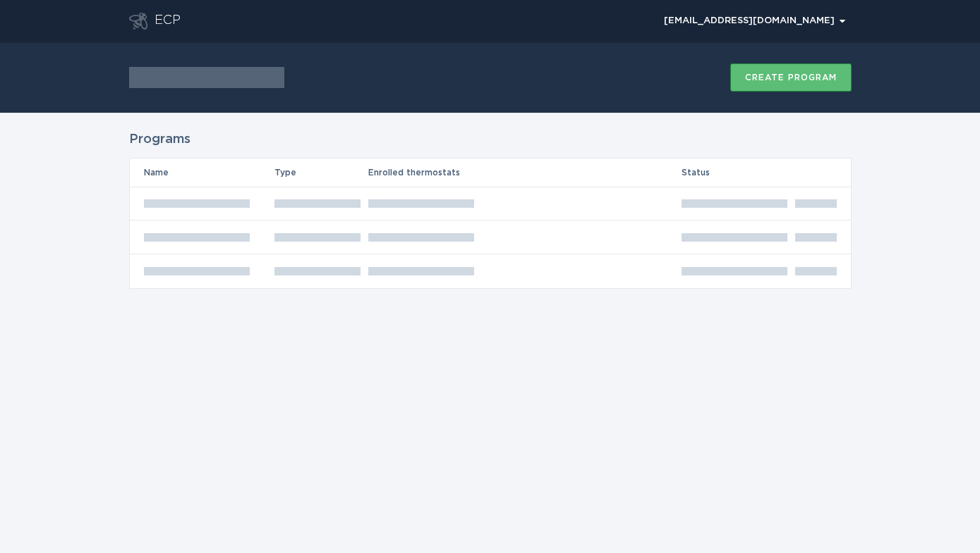 Image resolution: width=980 pixels, height=553 pixels. What do you see at coordinates (138, 22) in the screenshot?
I see `button: Go to dashboard` at bounding box center [138, 22].